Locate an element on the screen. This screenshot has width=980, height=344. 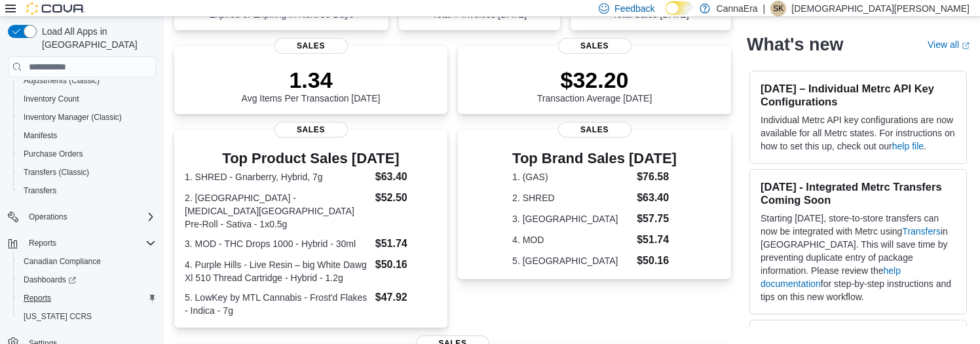
p: $32.20 is located at coordinates (595, 80).